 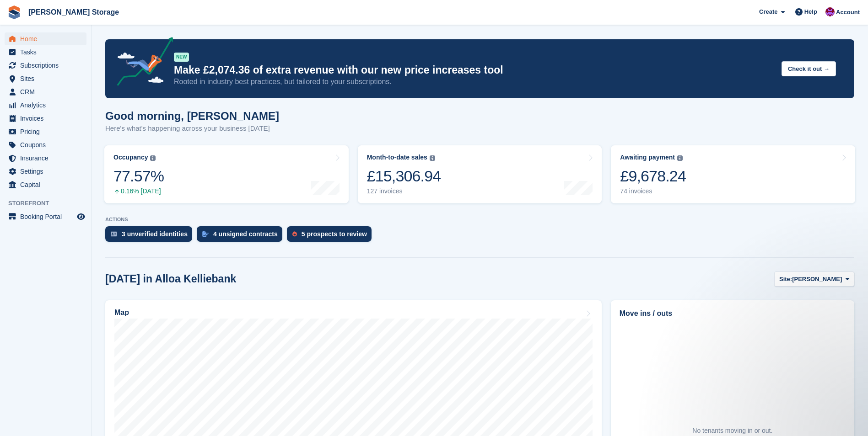 I want to click on button: Check it out →, so click(x=808, y=69).